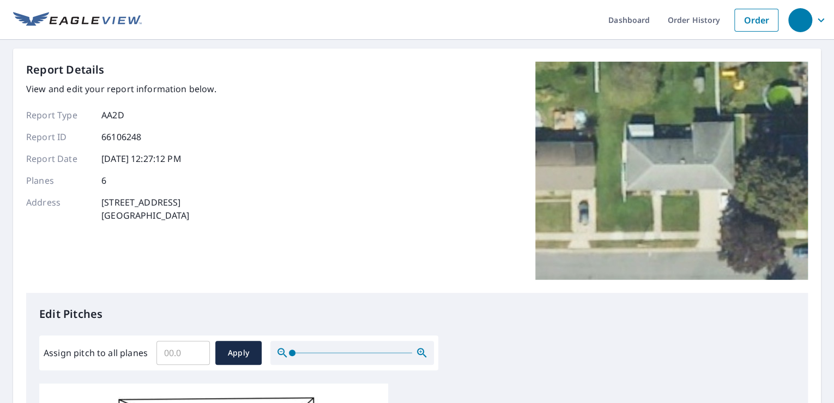  Describe the element at coordinates (95, 352) in the screenshot. I see `label: Assign pitch to all planes` at that location.